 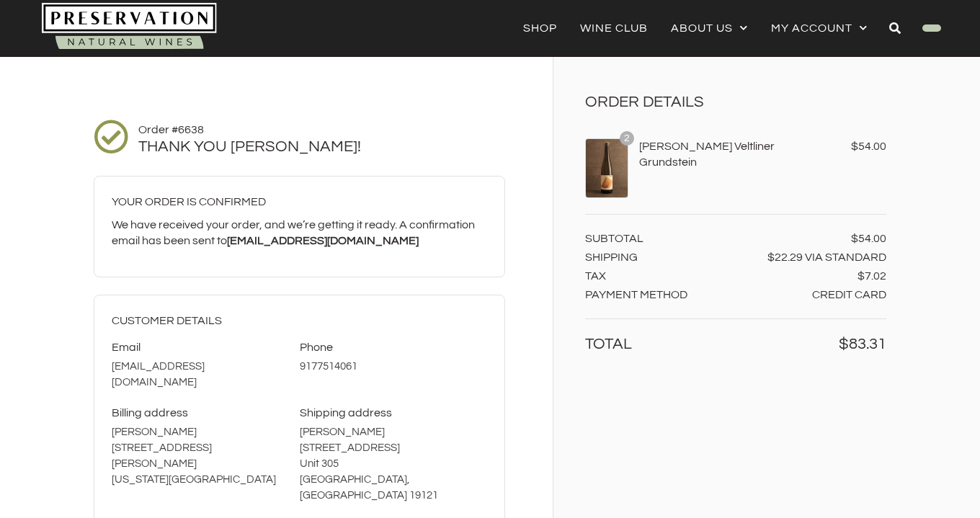 I want to click on a: About Us, so click(x=709, y=28).